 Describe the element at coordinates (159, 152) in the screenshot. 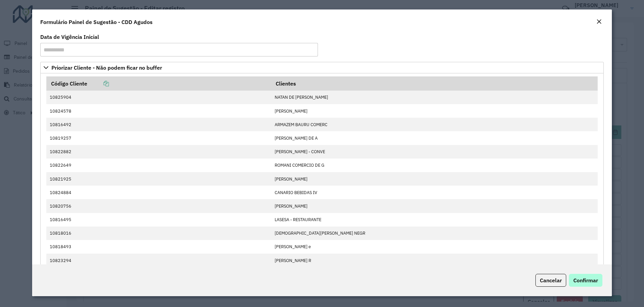

I see `td: 10822882` at that location.